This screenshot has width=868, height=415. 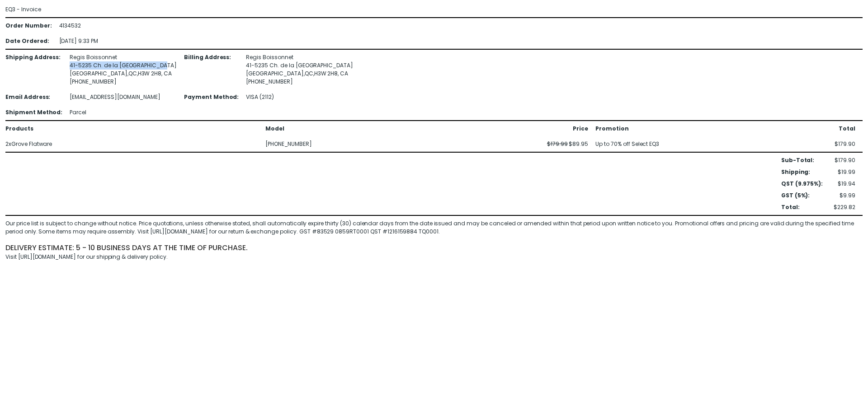 I want to click on div: Promotion, so click(x=658, y=128).